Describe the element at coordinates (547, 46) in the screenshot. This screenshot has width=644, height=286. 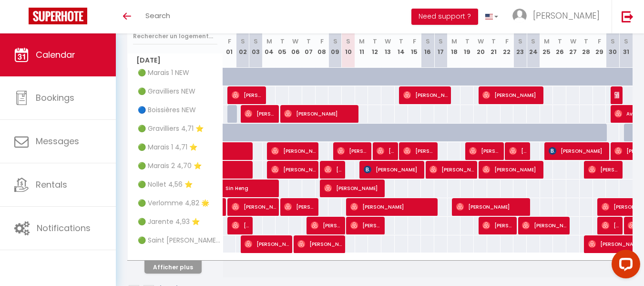
I see `th: 25` at that location.